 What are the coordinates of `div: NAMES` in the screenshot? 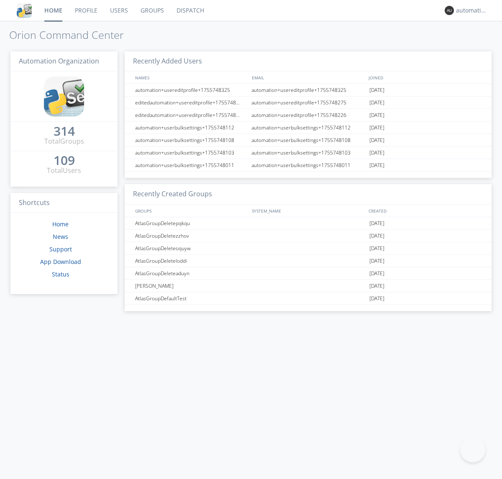 It's located at (190, 77).